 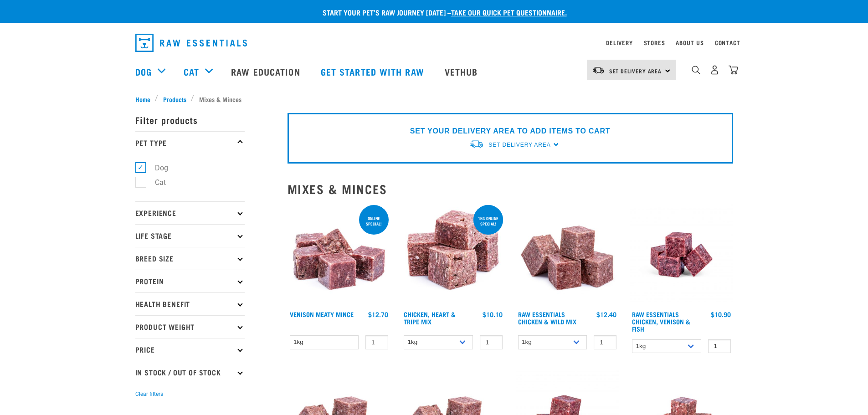 I want to click on span: Home, so click(x=142, y=99).